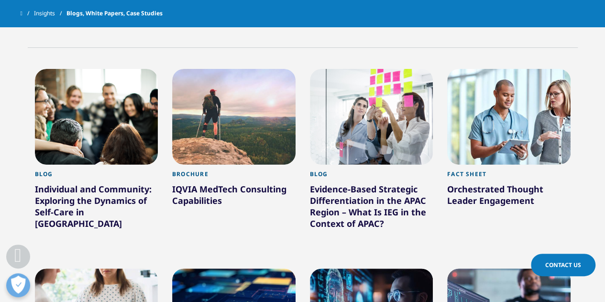 Image resolution: width=605 pixels, height=302 pixels. What do you see at coordinates (509, 176) in the screenshot?
I see `div: Fact Sheet` at bounding box center [509, 176].